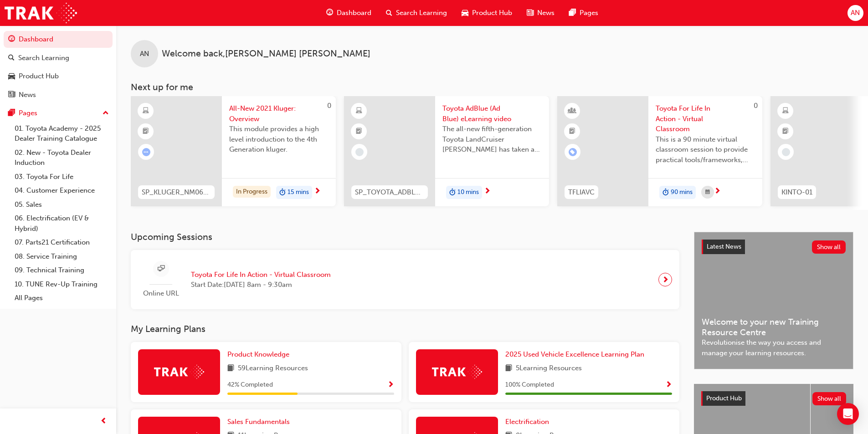 The image size is (868, 434). Describe the element at coordinates (773, 327) in the screenshot. I see `span: Welcome to your new Training Resource Centre` at that location.